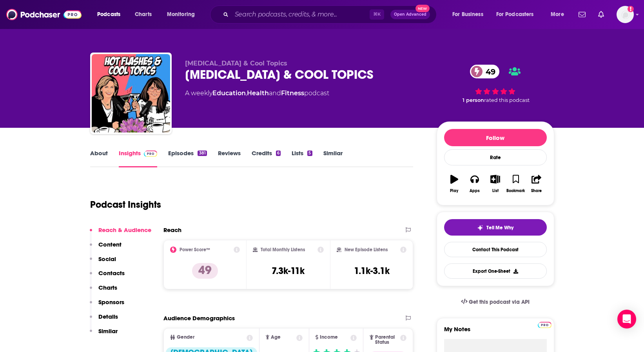 This screenshot has width=644, height=352. What do you see at coordinates (496, 138) in the screenshot?
I see `button: Follow` at bounding box center [496, 138].